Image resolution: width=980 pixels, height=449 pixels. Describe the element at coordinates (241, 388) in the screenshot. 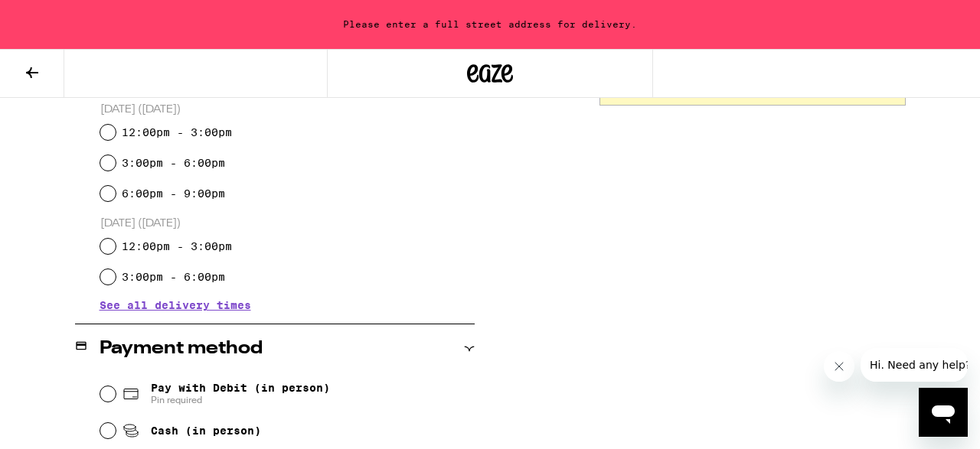

I see `span: Pay with Debit (in person)` at that location.